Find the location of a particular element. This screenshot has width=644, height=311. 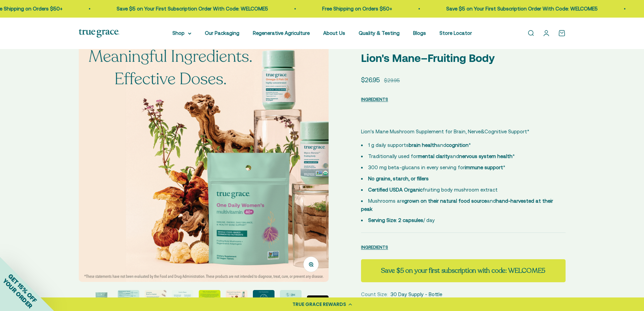

div: TRUE GRACE REWARDS is located at coordinates (319, 304).